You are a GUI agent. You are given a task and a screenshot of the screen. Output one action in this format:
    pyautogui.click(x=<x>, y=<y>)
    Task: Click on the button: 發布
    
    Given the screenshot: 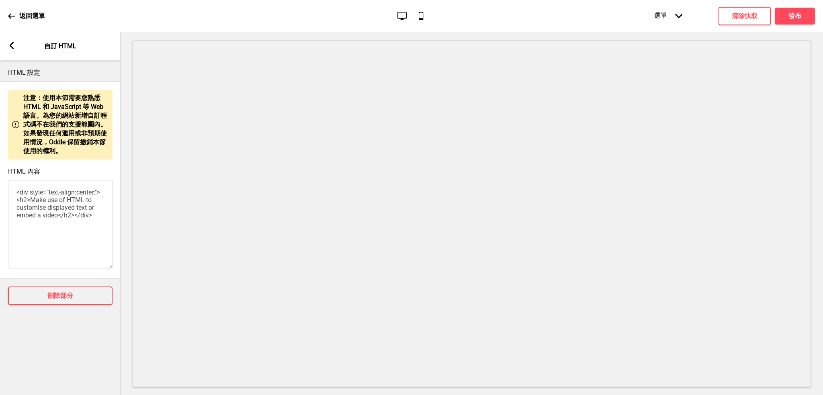 What is the action you would take?
    pyautogui.click(x=795, y=16)
    